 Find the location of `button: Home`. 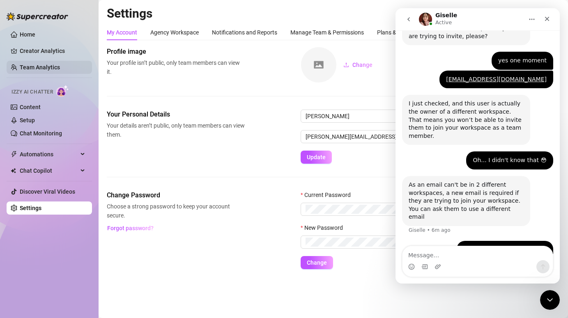

button: Home is located at coordinates (136, 11).